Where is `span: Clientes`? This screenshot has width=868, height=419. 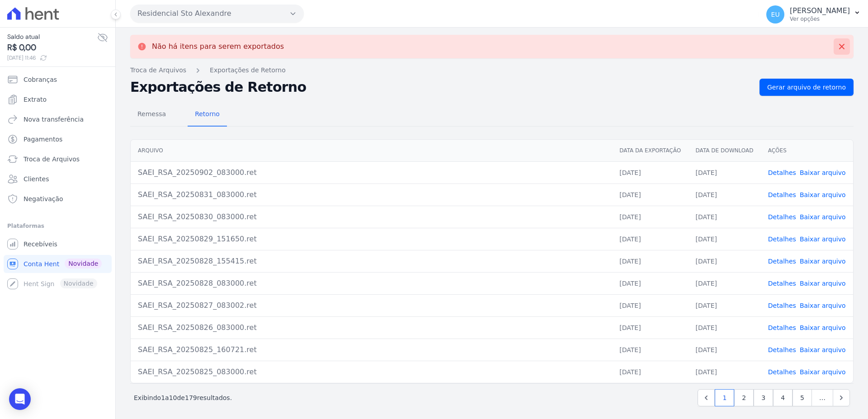
span: Clientes is located at coordinates (37, 179).